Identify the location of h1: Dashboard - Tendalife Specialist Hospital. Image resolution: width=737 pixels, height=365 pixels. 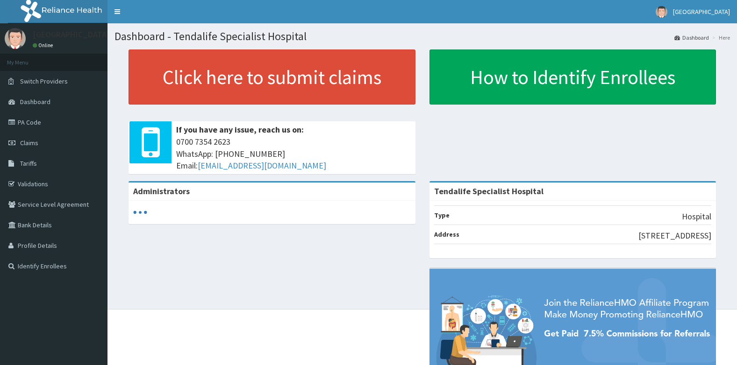
(422, 36).